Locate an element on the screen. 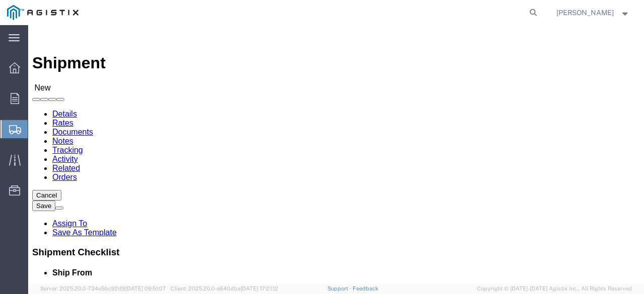  img: logo is located at coordinates (42, 13).